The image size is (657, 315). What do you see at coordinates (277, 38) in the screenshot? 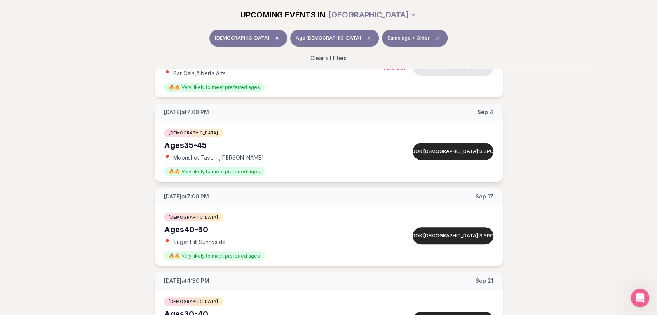
I see `span: Clear event type filter` at bounding box center [277, 38].